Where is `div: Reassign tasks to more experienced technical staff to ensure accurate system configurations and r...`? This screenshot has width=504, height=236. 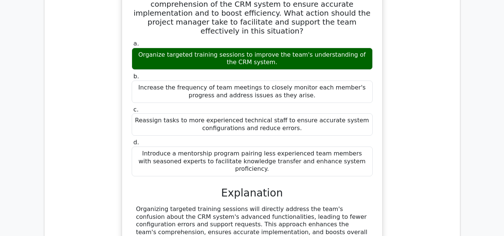
div: Reassign tasks to more experienced technical staff to ensure accurate system configurations and r... is located at coordinates (252, 125).